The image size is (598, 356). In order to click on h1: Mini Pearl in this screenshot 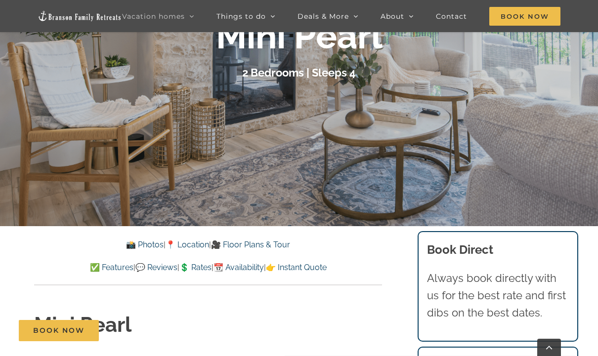, I will do `click(208, 325)`.